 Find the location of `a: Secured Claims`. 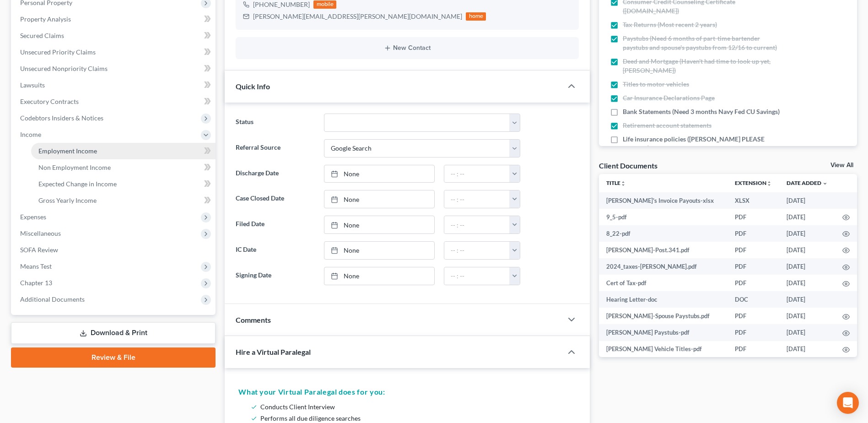

a: Secured Claims is located at coordinates (114, 36).